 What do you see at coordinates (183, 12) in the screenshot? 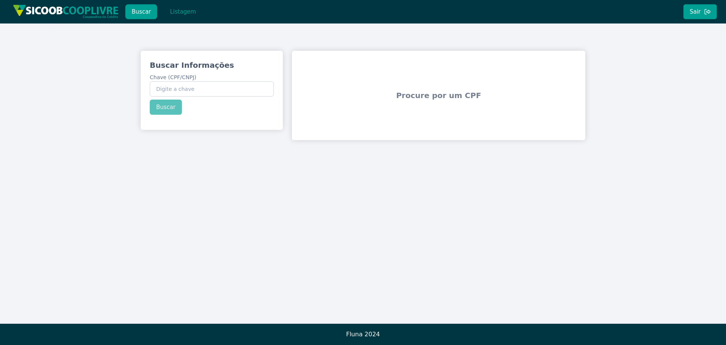
I see `button: Listagem` at bounding box center [183, 12].